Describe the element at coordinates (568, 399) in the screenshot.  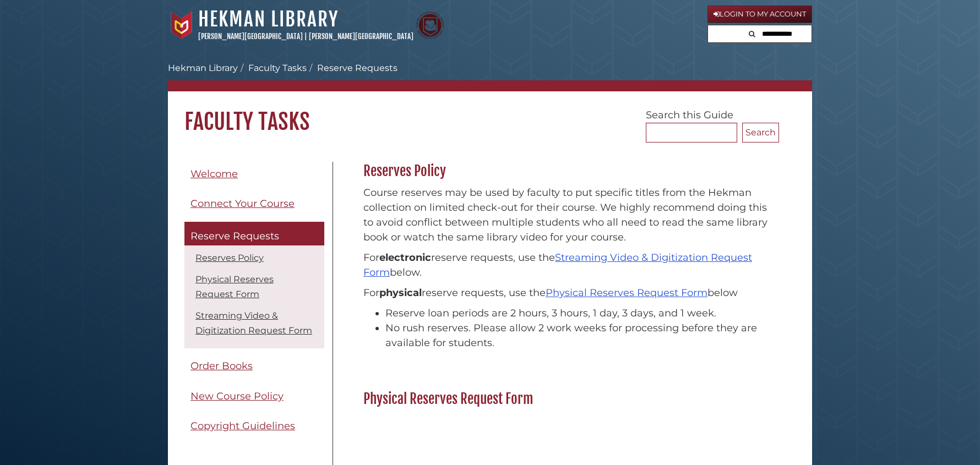
I see `h2: Physical Reserves Request Form` at that location.